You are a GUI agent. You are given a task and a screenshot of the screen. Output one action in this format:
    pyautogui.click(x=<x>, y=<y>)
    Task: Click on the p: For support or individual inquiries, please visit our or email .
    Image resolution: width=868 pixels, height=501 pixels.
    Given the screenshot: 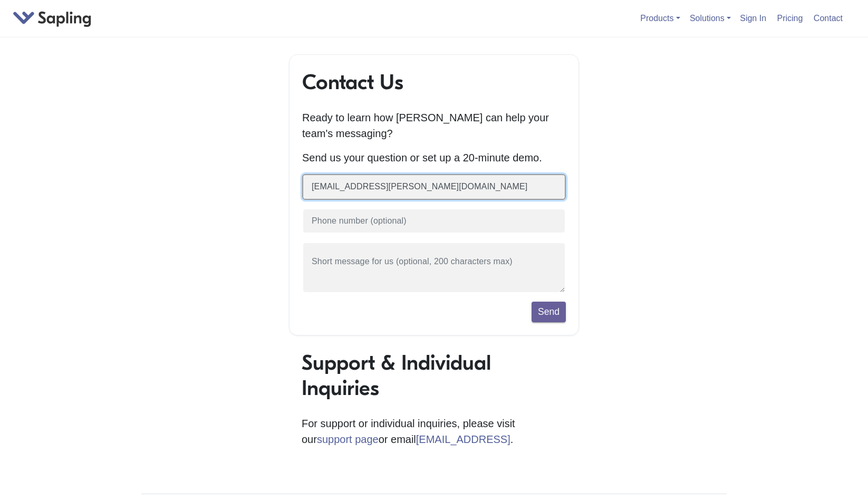 What is the action you would take?
    pyautogui.click(x=434, y=431)
    